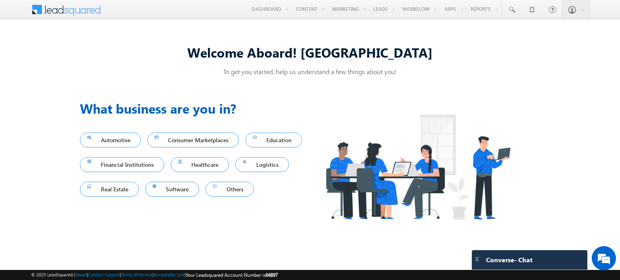  What do you see at coordinates (310, 71) in the screenshot?
I see `p: To get you started, help us understand a few things about you!` at bounding box center [310, 71].